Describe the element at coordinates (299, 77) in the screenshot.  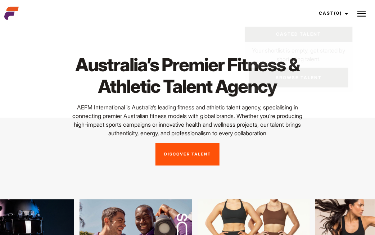
I see `a: Browse Talent` at that location.